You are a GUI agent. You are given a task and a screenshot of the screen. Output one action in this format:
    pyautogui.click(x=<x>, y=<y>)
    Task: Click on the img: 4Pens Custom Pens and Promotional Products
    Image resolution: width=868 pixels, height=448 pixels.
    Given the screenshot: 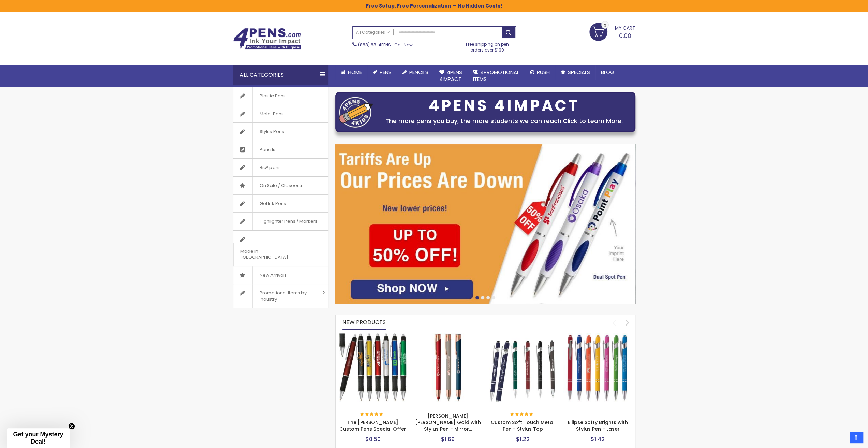 What is the action you would take?
    pyautogui.click(x=267, y=39)
    